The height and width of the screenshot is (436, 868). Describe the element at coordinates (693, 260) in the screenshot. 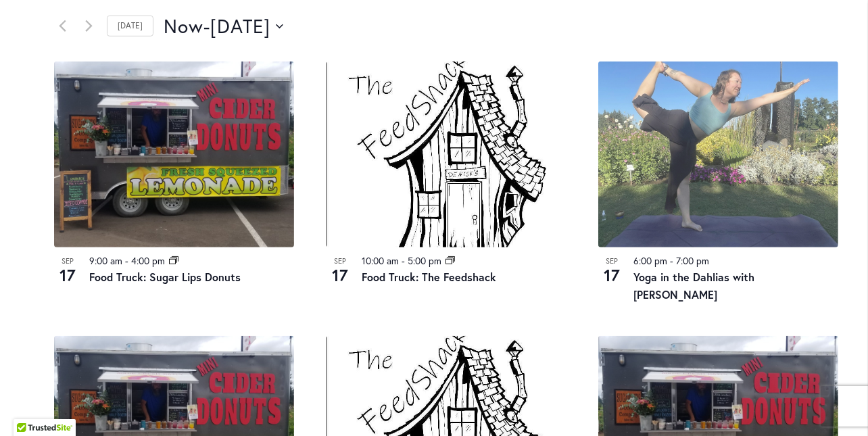

I see `time: 7:00 pm` at that location.